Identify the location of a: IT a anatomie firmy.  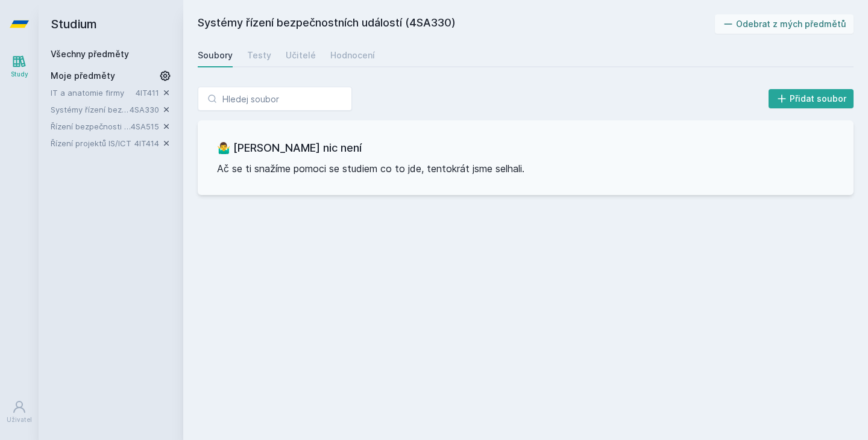
(93, 93).